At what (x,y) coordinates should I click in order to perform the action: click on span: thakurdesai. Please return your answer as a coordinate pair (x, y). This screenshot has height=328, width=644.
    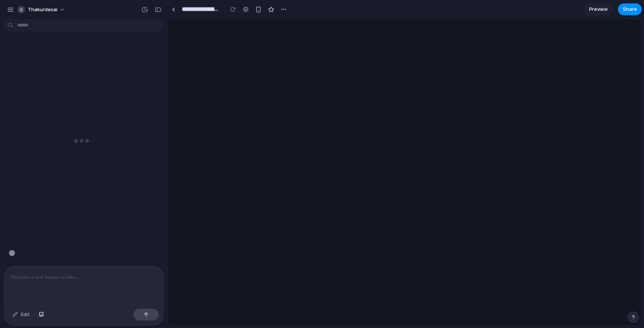
    Looking at the image, I should click on (42, 10).